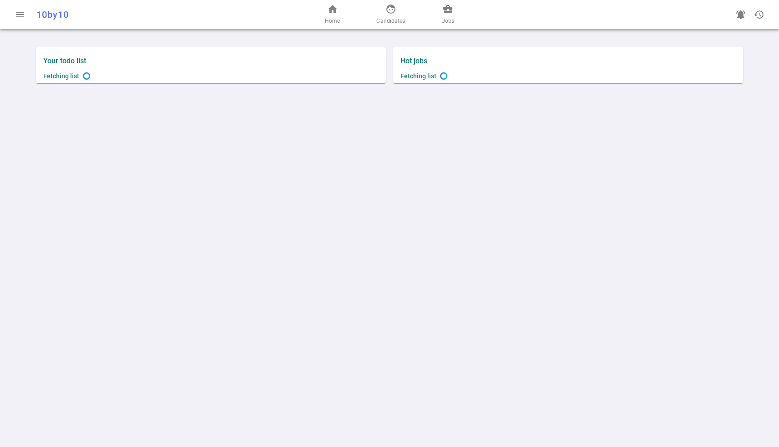 Image resolution: width=779 pixels, height=447 pixels. Describe the element at coordinates (759, 15) in the screenshot. I see `button: Open history` at that location.